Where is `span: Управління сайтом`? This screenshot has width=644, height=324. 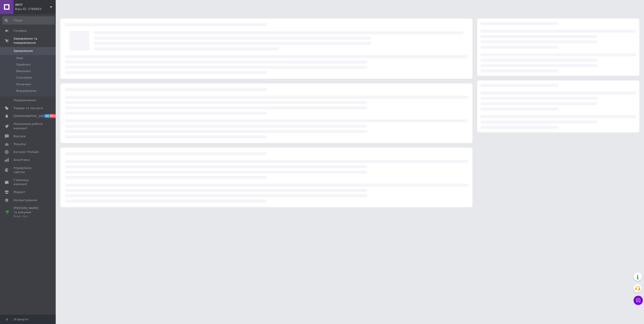 span: Управління сайтом is located at coordinates (28, 170).